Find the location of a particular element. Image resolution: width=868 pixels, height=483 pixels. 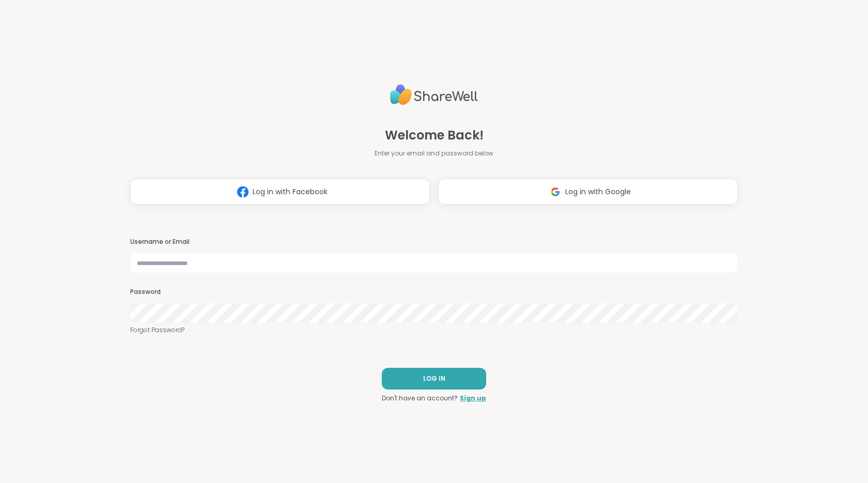

button: Log in with Facebook is located at coordinates (280, 191).